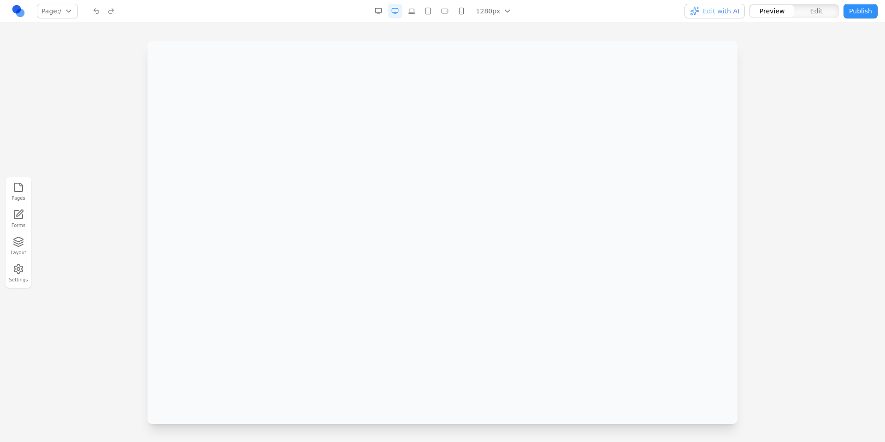 The width and height of the screenshot is (885, 442). I want to click on button: Page:/, so click(57, 11).